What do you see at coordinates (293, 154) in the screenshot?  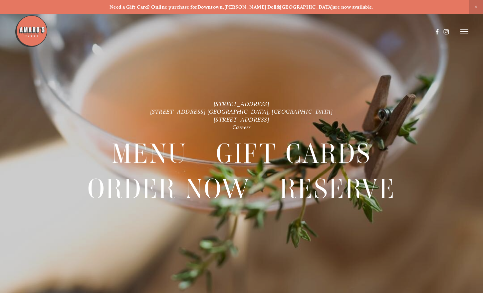 I see `span: Gift Cards` at bounding box center [293, 154].